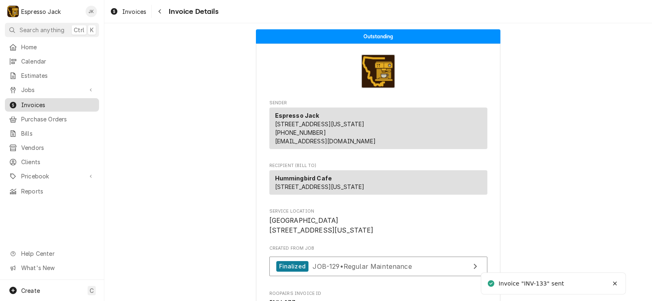  I want to click on span: Recipient (Bill To), so click(378, 166).